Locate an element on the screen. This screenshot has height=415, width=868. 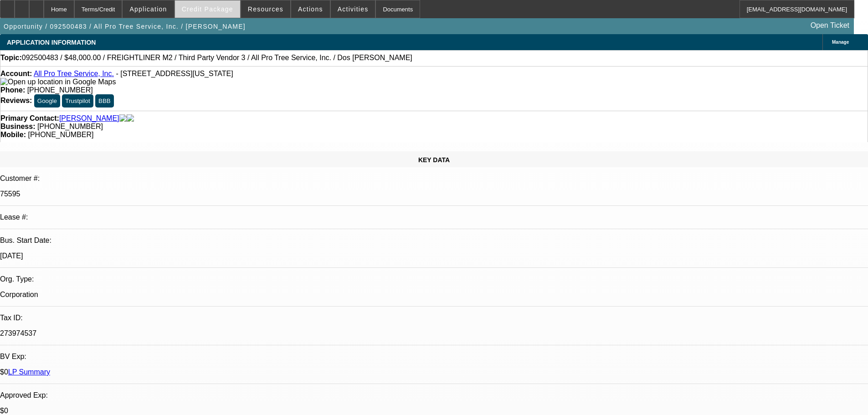
span: Actions is located at coordinates (310, 9).